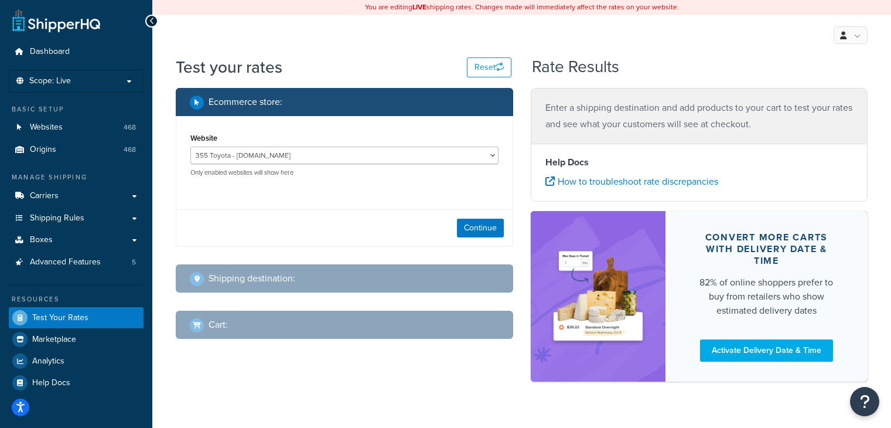 This screenshot has height=428, width=891. I want to click on div: Manage Shipping, so click(76, 177).